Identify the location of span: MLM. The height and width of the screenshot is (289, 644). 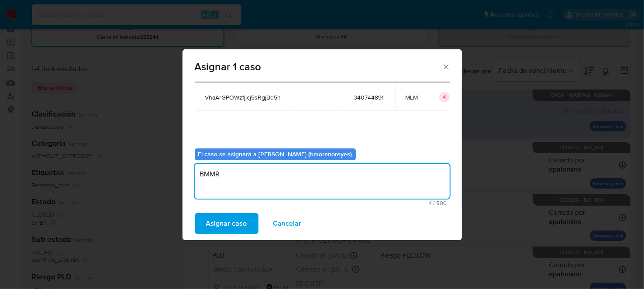
(412, 97).